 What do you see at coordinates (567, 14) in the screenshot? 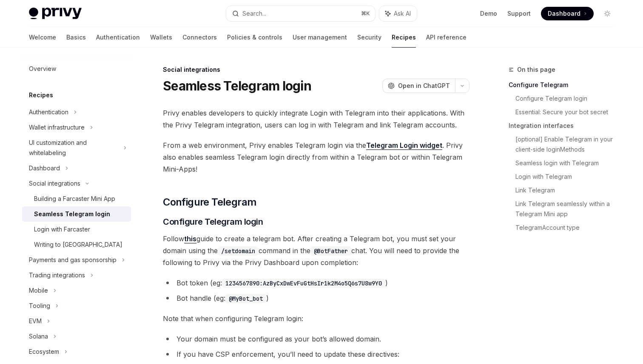
I see `a: Dashboard` at bounding box center [567, 14].